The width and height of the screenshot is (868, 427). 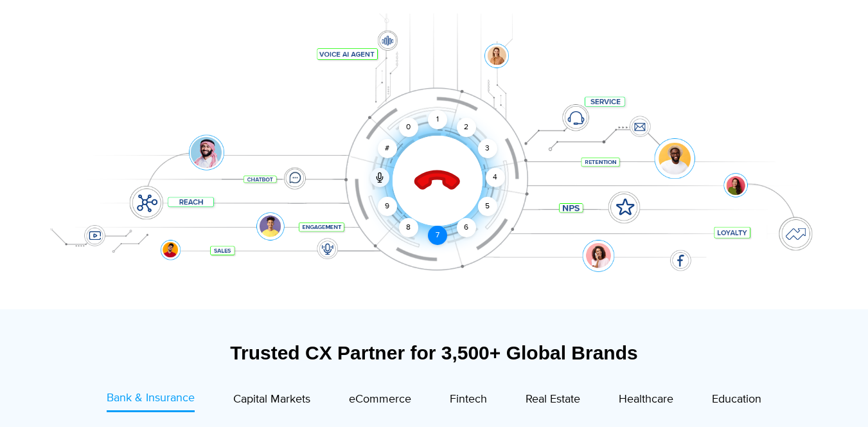 I want to click on a: Fintech, so click(x=468, y=401).